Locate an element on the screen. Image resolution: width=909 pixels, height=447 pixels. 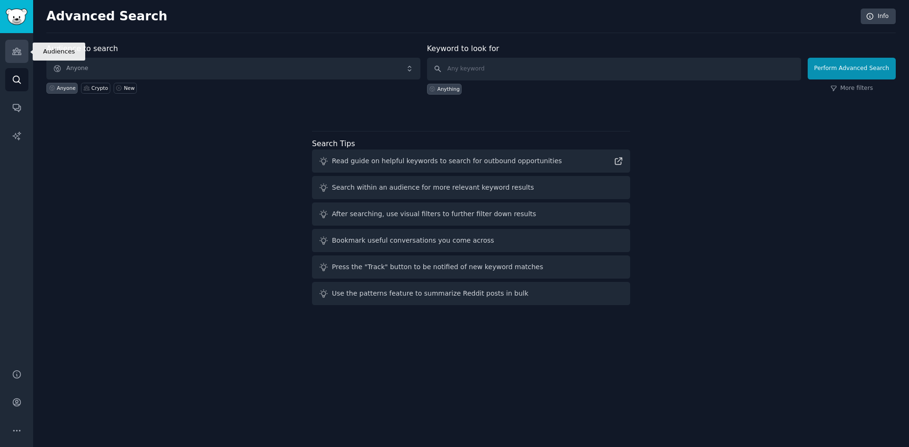
div: After searching, use visual filters to further filter down results is located at coordinates (434, 214).